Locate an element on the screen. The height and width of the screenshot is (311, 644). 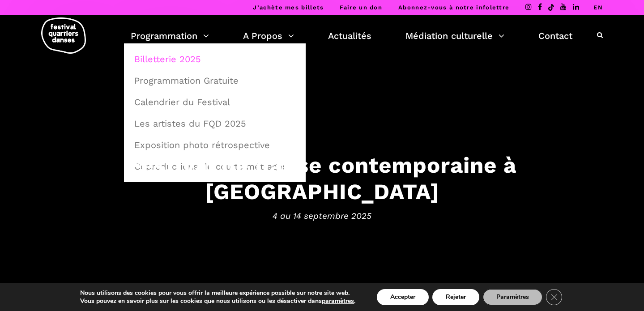
span: 4 au 14 septembre 2025 is located at coordinates (322, 216).